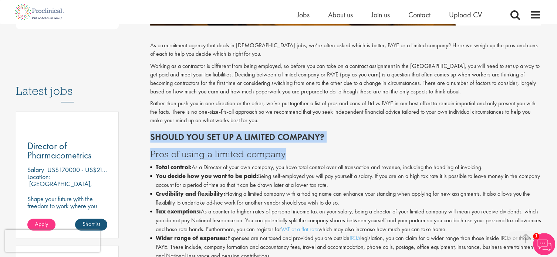 This screenshot has width=557, height=257. Describe the element at coordinates (465, 15) in the screenshot. I see `span: Upload CV` at that location.